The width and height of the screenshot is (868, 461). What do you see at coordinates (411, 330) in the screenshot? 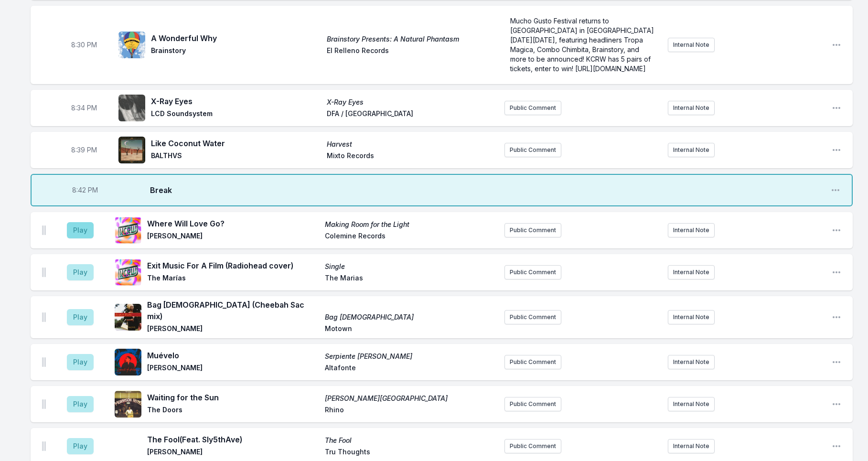
I see `span: Motown` at bounding box center [411, 330].